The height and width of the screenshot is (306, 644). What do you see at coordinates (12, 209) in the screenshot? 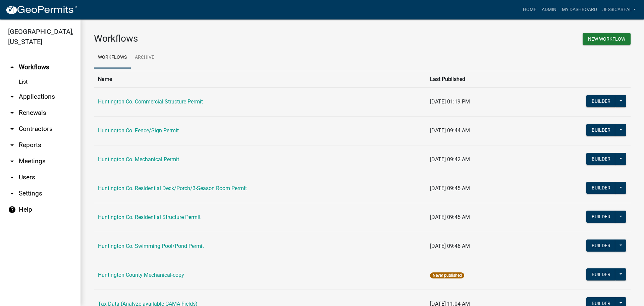
I see `i: help` at bounding box center [12, 209].